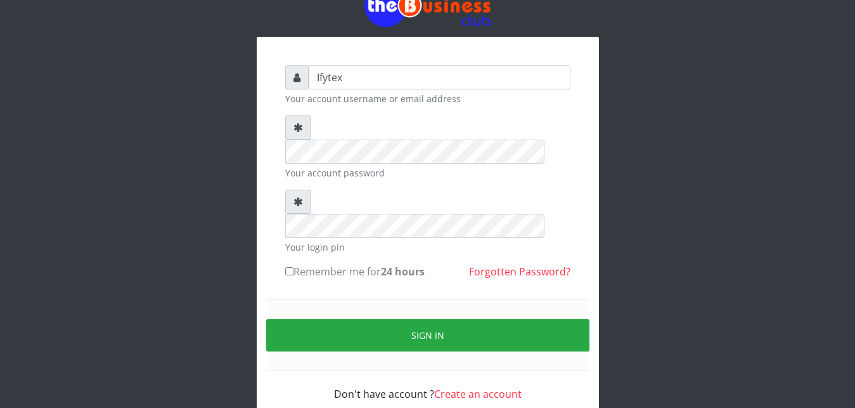 This screenshot has height=408, width=855. What do you see at coordinates (403, 271) in the screenshot?
I see `b: 24 hours` at bounding box center [403, 271].